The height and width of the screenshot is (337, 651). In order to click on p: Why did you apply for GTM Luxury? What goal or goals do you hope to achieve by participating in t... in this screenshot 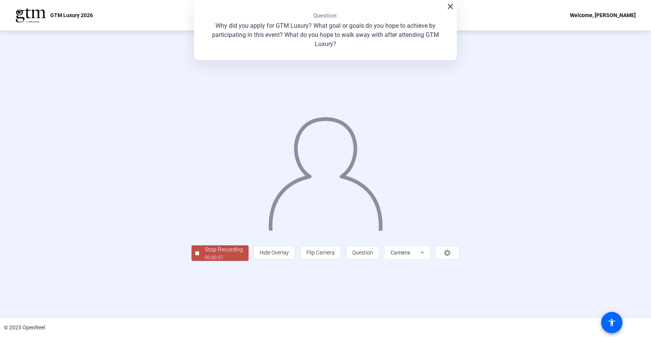, I will do `click(325, 35)`.